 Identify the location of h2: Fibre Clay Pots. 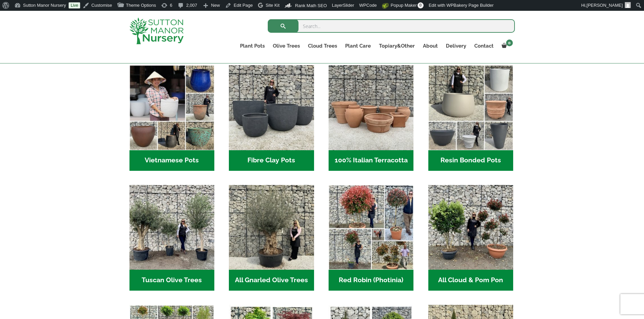
(271, 161).